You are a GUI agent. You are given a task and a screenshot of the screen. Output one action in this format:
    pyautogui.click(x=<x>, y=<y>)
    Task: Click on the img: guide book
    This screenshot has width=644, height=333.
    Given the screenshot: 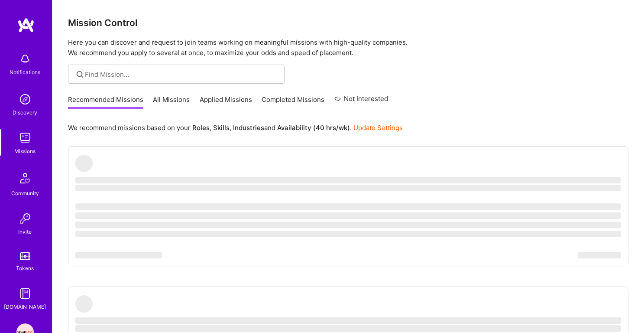 What is the action you would take?
    pyautogui.click(x=25, y=293)
    